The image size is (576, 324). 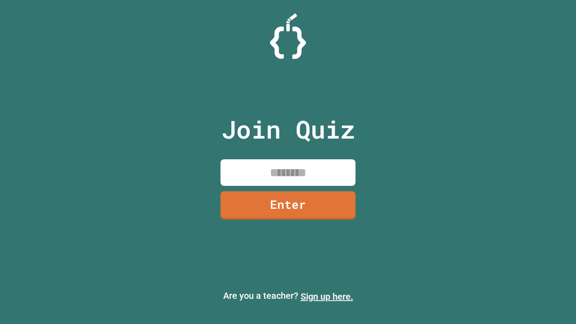 I want to click on a: Enter, so click(x=288, y=205).